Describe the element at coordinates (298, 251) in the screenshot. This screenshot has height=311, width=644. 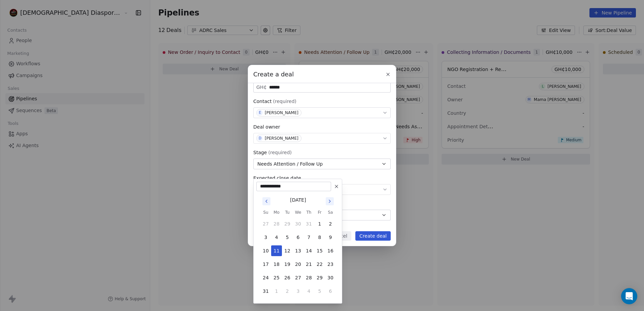
I see `button: 13` at that location.